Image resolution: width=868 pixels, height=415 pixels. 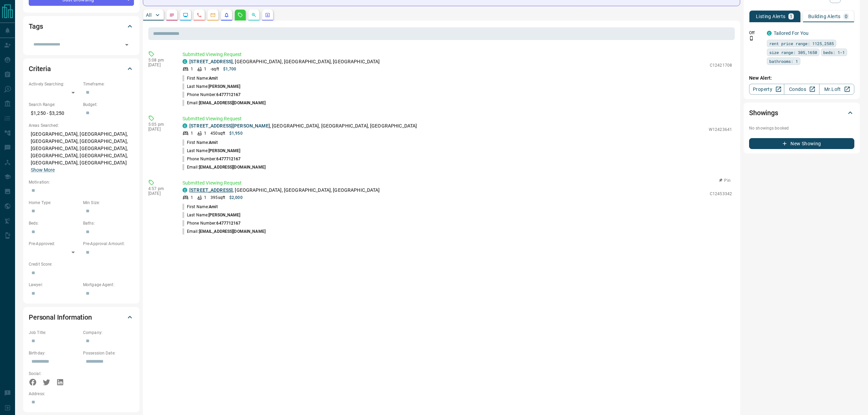 What do you see at coordinates (792, 33) in the screenshot?
I see `a: Tailored For You` at bounding box center [792, 33].